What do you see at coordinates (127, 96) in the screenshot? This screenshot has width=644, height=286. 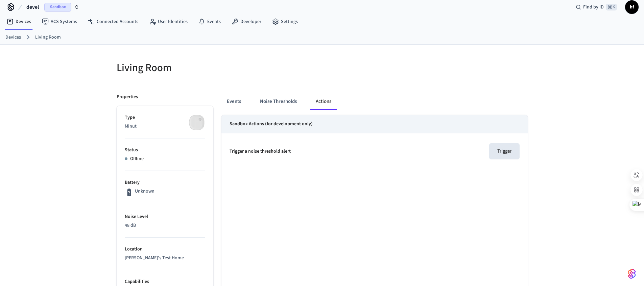 I see `p: Properties` at bounding box center [127, 96].